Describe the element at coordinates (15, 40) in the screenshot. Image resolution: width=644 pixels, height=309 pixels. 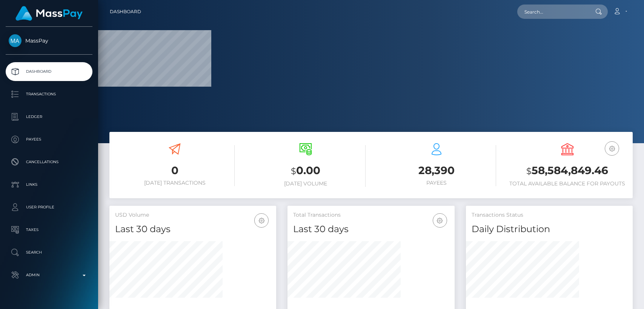
I see `img: MassPay` at that location.